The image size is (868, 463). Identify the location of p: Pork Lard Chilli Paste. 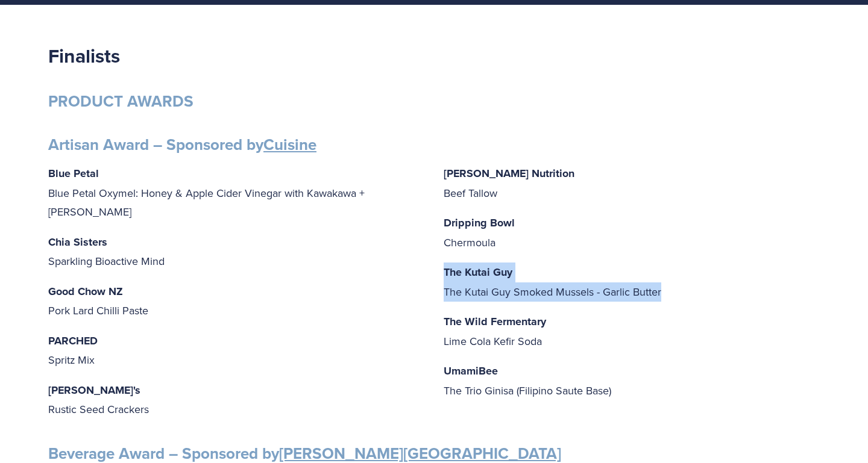
(236, 301).